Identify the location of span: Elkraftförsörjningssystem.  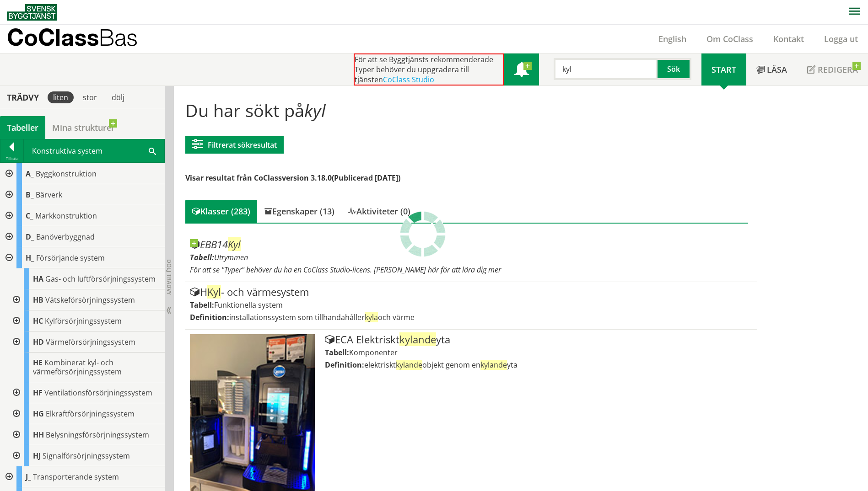
(90, 414).